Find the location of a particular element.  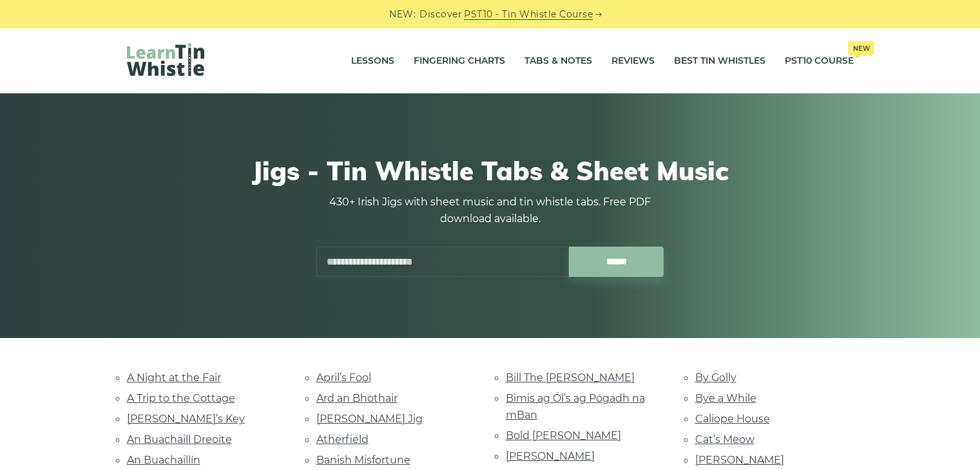

a: PST10 CourseNew is located at coordinates (819, 61).